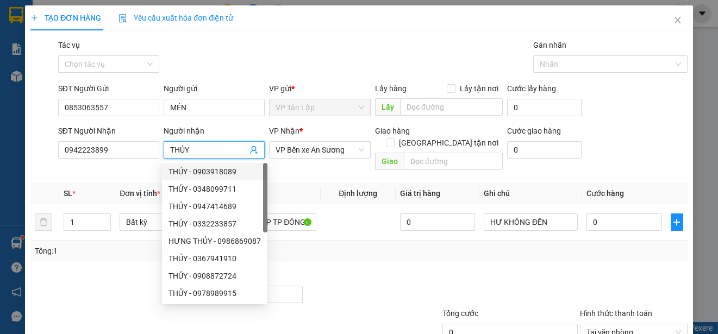  I want to click on span: Đơn vị tính, so click(140, 193).